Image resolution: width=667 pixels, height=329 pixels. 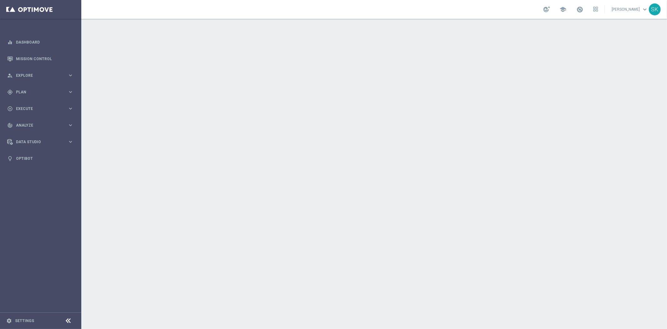 I want to click on a: Settings, so click(x=24, y=320).